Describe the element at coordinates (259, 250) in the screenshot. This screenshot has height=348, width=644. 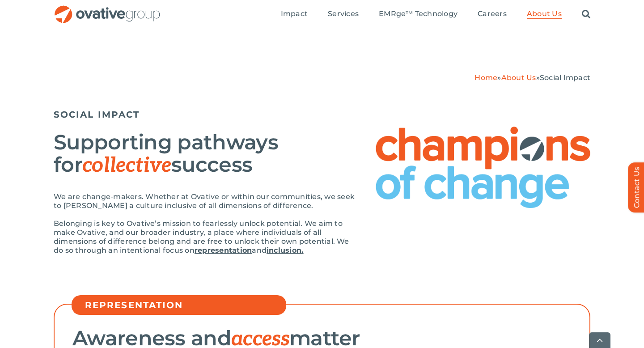
I see `span: and` at that location.